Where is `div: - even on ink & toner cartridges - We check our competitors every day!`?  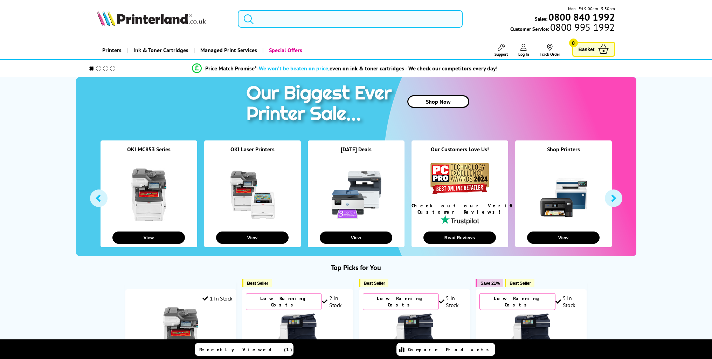
div: - even on ink & toner cartridges - We check our competitors every day! is located at coordinates (377, 68).